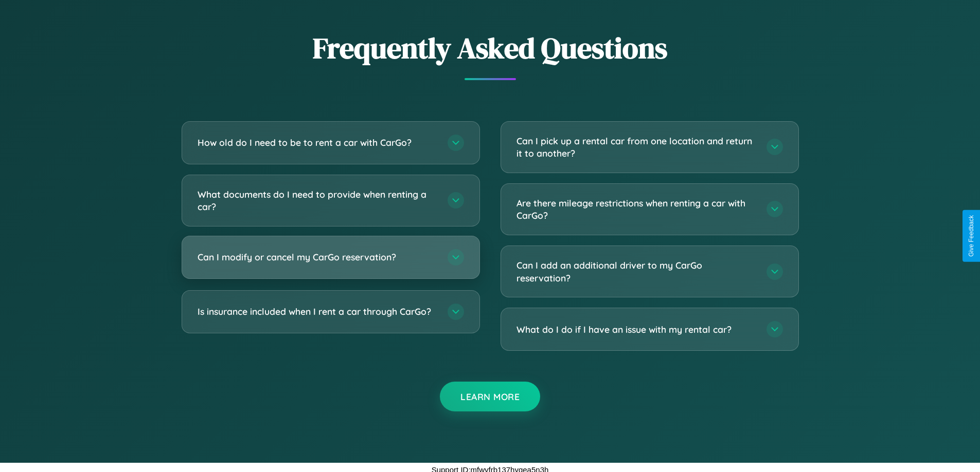 The image size is (980, 472). I want to click on h2: Frequently Asked Questions, so click(490, 48).